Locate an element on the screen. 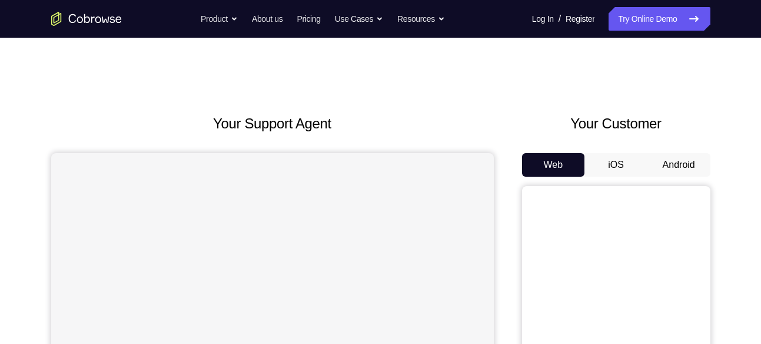  a: Log In is located at coordinates (543, 19).